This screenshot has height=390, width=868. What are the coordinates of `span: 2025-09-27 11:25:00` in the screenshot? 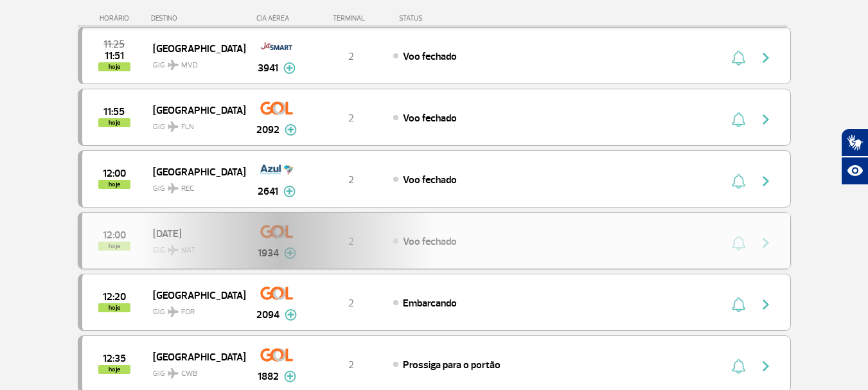 It's located at (113, 44).